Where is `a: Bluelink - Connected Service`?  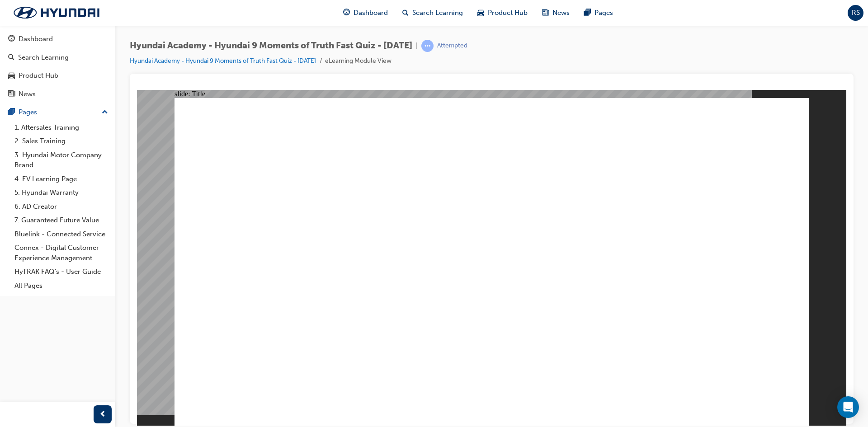
a: Bluelink - Connected Service is located at coordinates (61, 234).